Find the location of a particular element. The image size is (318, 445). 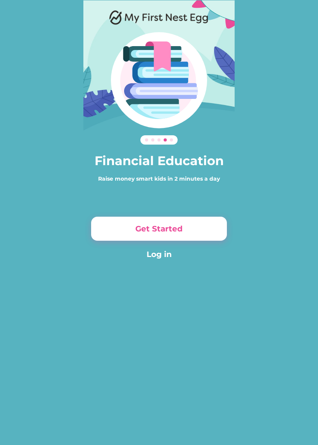

div: Raise money smart kids in 2 minutes a day is located at coordinates (159, 179).